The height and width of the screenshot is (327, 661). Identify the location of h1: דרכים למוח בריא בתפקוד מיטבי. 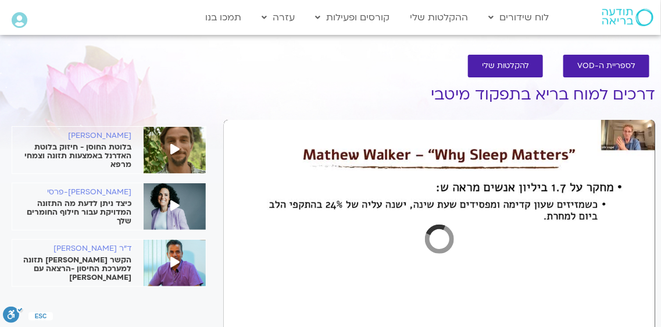
(440, 95).